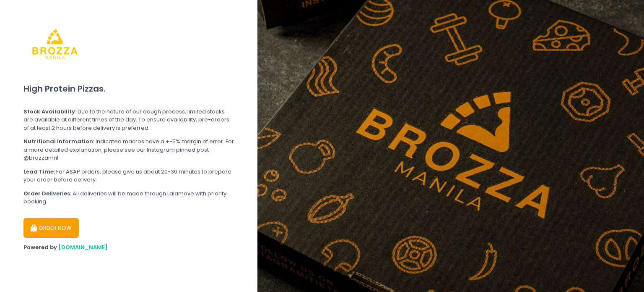 This screenshot has width=644, height=292. I want to click on div: Due to the nature of our dough process, limited stocks are available at different times of the da..., so click(128, 119).